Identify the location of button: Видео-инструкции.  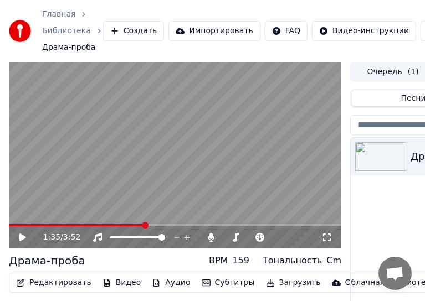
(364, 31).